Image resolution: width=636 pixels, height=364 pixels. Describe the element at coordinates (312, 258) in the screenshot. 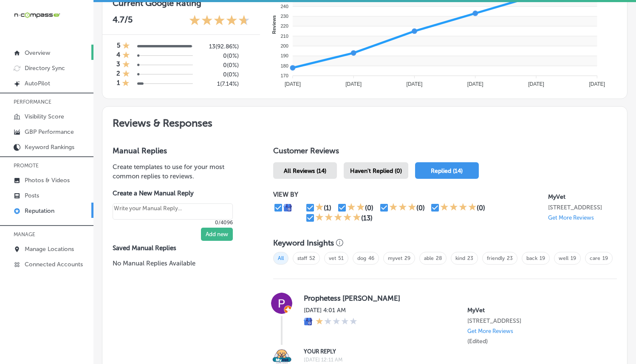

I see `a: 52` at that location.